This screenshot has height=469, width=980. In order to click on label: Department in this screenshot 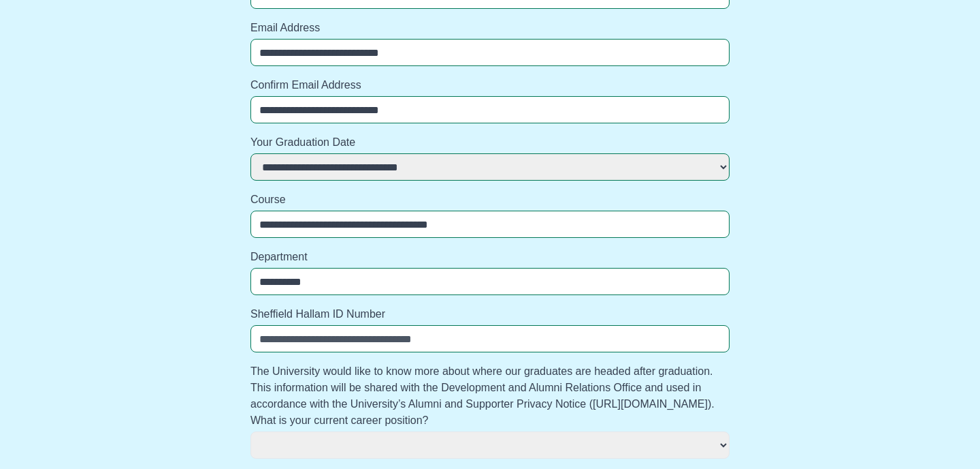, I will do `click(490, 257)`.